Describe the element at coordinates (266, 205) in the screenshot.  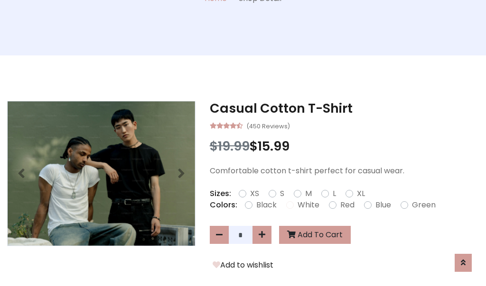
I see `label: Black` at that location.